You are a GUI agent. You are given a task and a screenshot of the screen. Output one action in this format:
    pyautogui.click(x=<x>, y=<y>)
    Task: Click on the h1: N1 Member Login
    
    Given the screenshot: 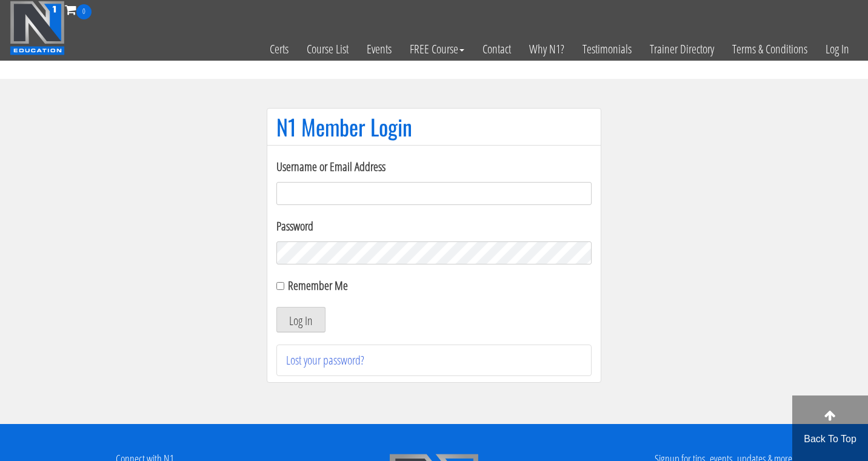 What is the action you would take?
    pyautogui.click(x=434, y=127)
    